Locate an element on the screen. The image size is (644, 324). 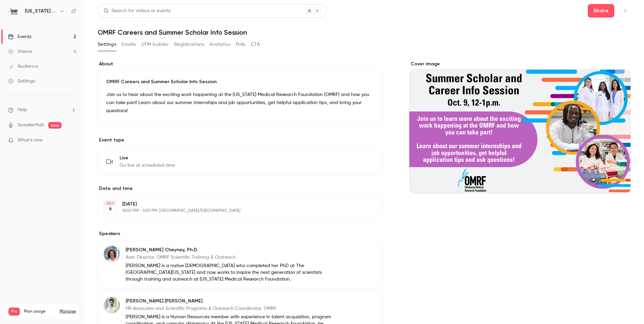
span: new is located at coordinates (55, 125).